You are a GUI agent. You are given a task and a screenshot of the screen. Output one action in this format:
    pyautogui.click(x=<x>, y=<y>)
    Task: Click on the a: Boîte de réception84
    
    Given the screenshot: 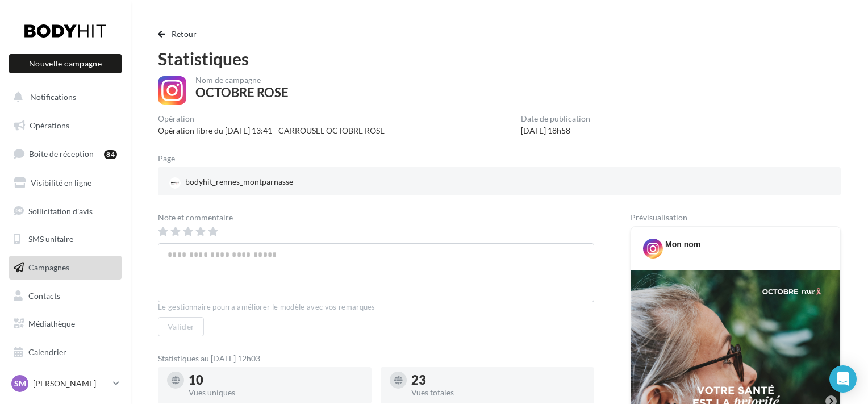 What is the action you would take?
    pyautogui.click(x=66, y=153)
    